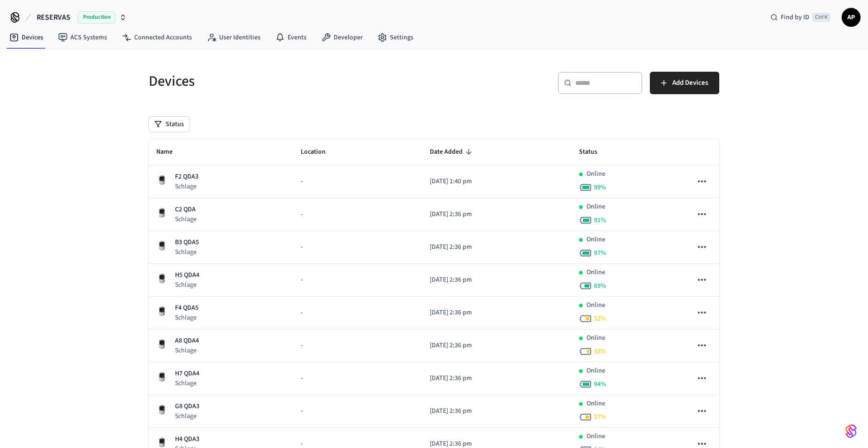 Image resolution: width=868 pixels, height=448 pixels. Describe the element at coordinates (395, 38) in the screenshot. I see `a: Settings` at that location.